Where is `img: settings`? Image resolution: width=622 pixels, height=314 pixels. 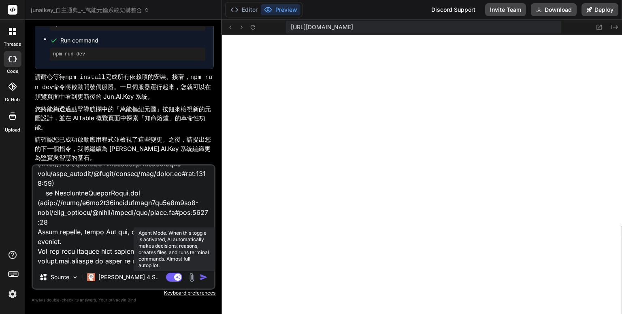 img: settings is located at coordinates (13, 295).